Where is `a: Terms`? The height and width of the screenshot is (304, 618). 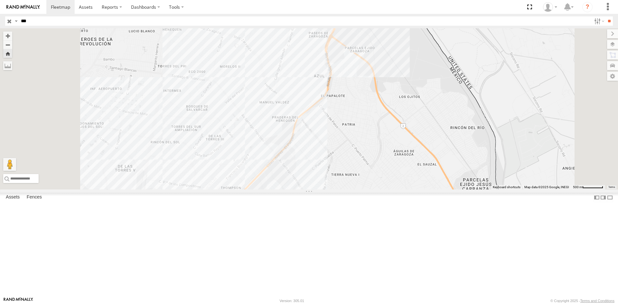 a: Terms is located at coordinates (611, 187).